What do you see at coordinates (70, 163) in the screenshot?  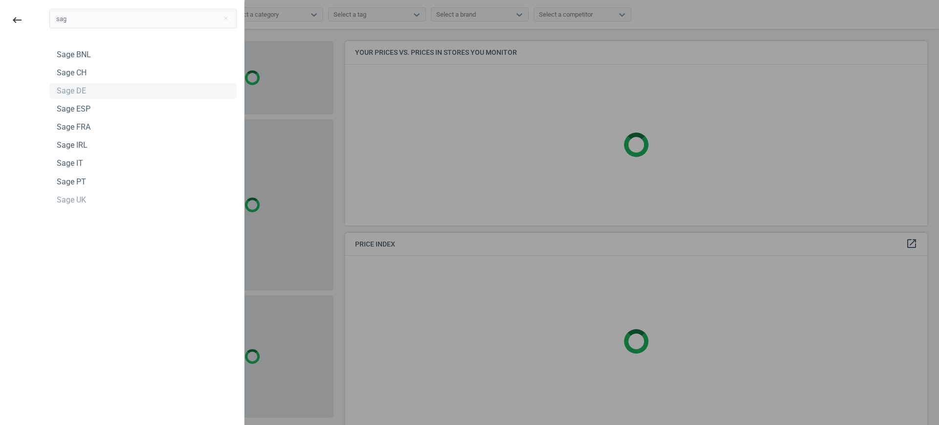 I see `div: Sage IT` at bounding box center [70, 163].